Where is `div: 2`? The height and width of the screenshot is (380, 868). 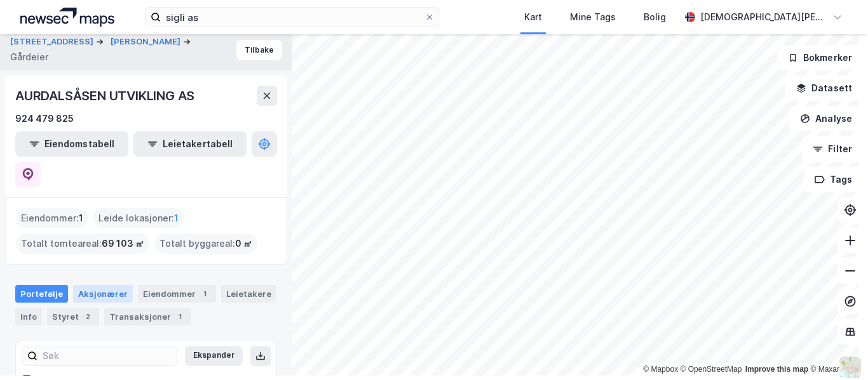 div: 2 is located at coordinates (88, 317).